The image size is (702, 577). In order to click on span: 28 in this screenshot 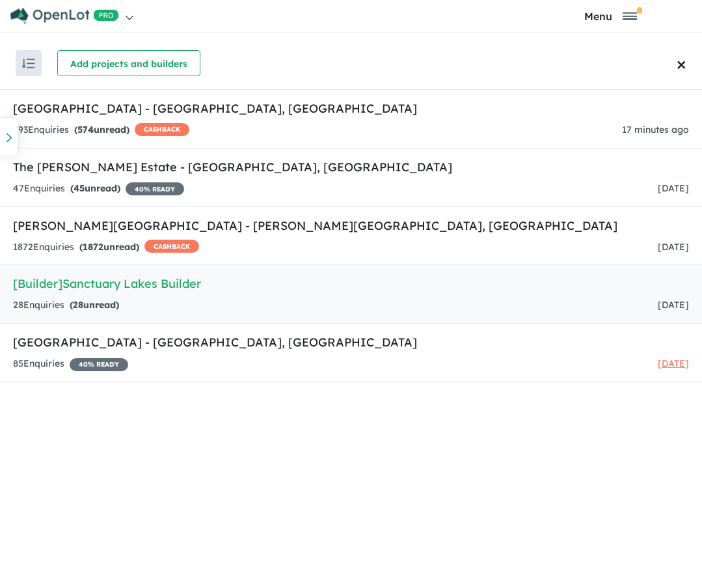, I will do `click(78, 305)`.